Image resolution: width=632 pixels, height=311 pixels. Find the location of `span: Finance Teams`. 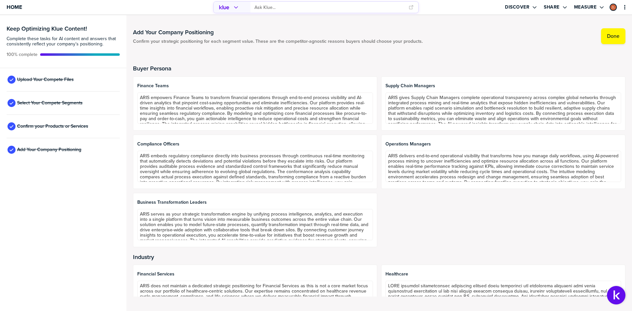

span: Finance Teams is located at coordinates (255, 86).